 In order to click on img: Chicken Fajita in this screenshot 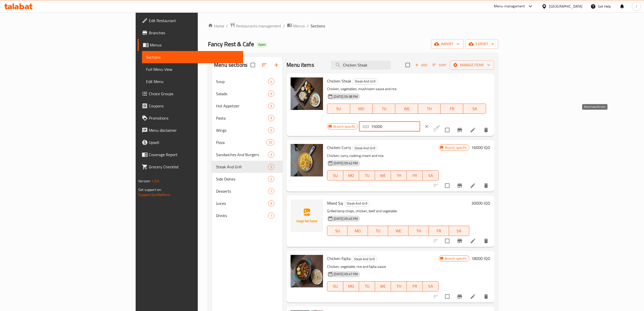, I will do `click(307, 271)`.